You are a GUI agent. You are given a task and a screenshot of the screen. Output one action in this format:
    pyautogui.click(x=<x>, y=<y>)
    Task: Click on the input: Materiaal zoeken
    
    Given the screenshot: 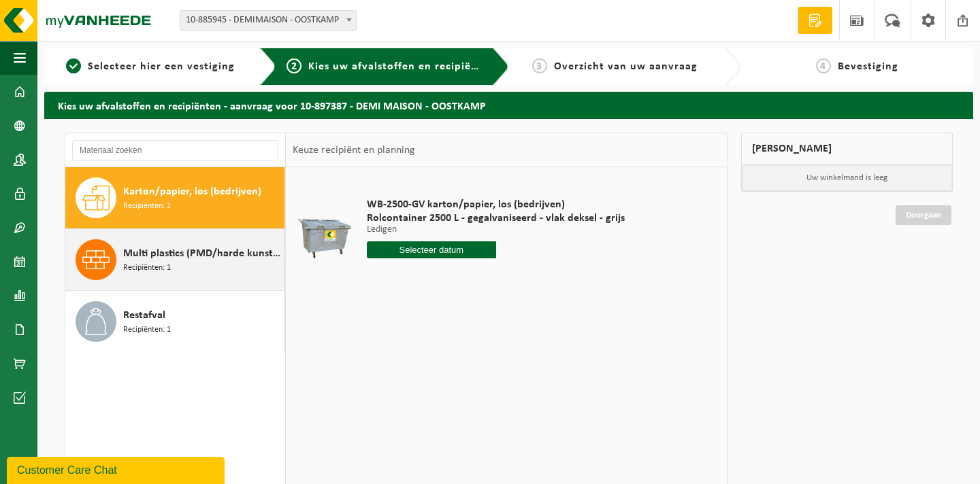 What is the action you would take?
    pyautogui.click(x=175, y=150)
    